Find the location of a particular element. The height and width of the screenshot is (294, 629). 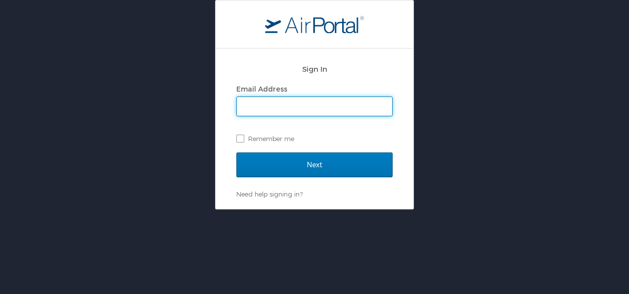

label: Remember me is located at coordinates (314, 138).